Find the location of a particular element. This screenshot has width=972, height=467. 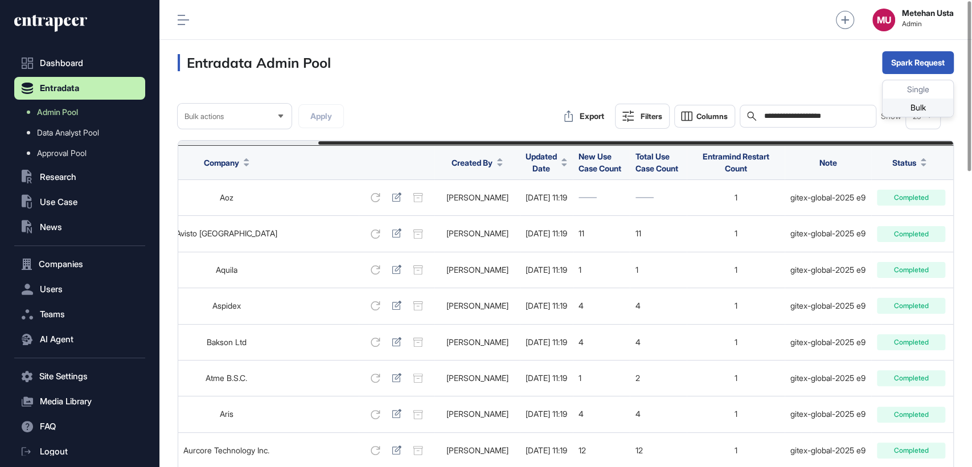

strong: Metehan Usta is located at coordinates (928, 13).